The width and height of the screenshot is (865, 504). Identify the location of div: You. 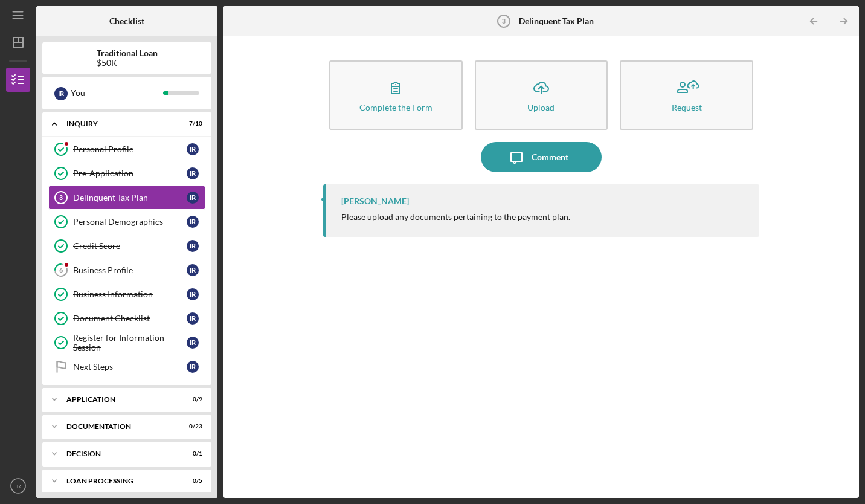
(117, 93).